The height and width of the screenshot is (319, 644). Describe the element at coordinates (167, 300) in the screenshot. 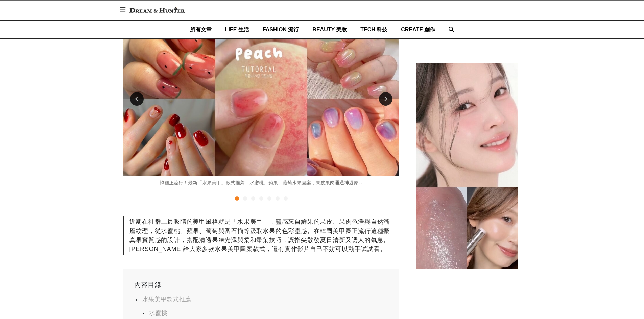

I see `a: 水果美甲款式推薦` at that location.